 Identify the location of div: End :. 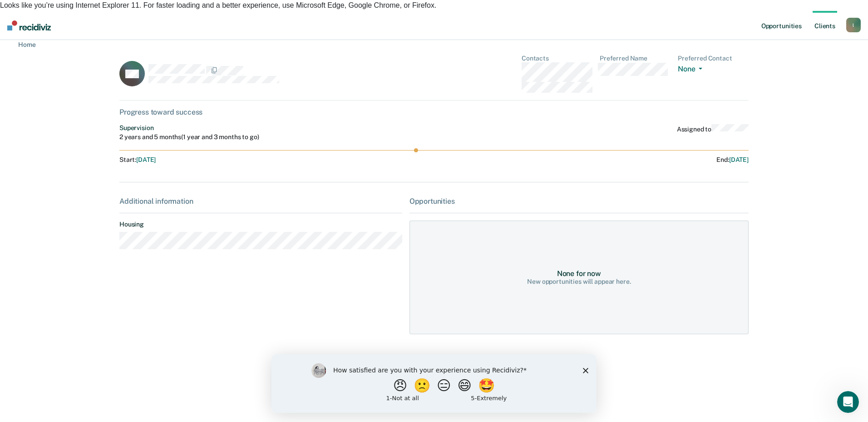
(593, 160).